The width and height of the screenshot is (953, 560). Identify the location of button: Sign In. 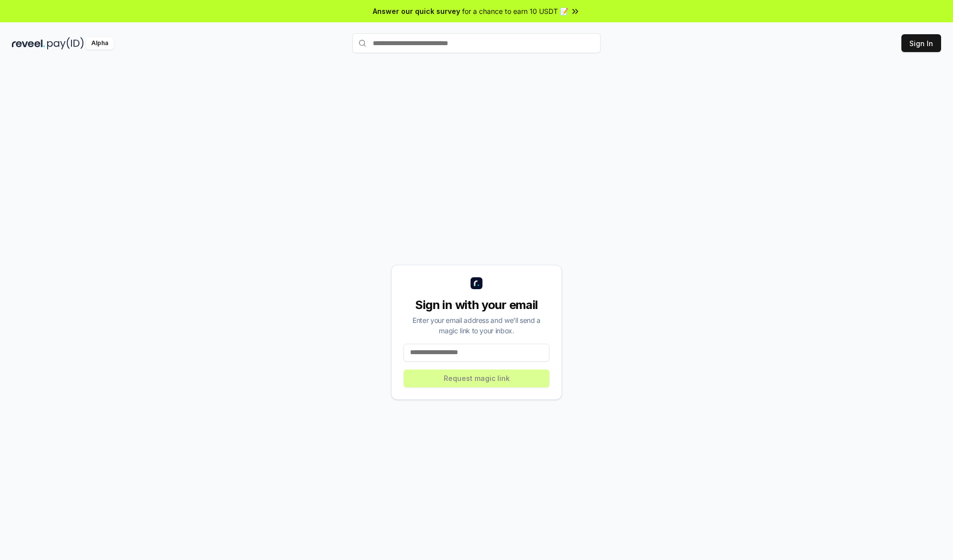
(922, 44).